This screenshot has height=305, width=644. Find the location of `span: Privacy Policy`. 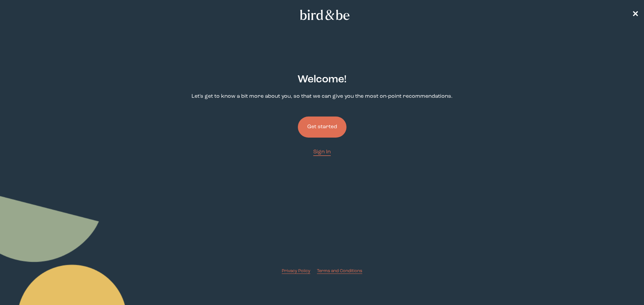

span: Privacy Policy is located at coordinates (296, 271).